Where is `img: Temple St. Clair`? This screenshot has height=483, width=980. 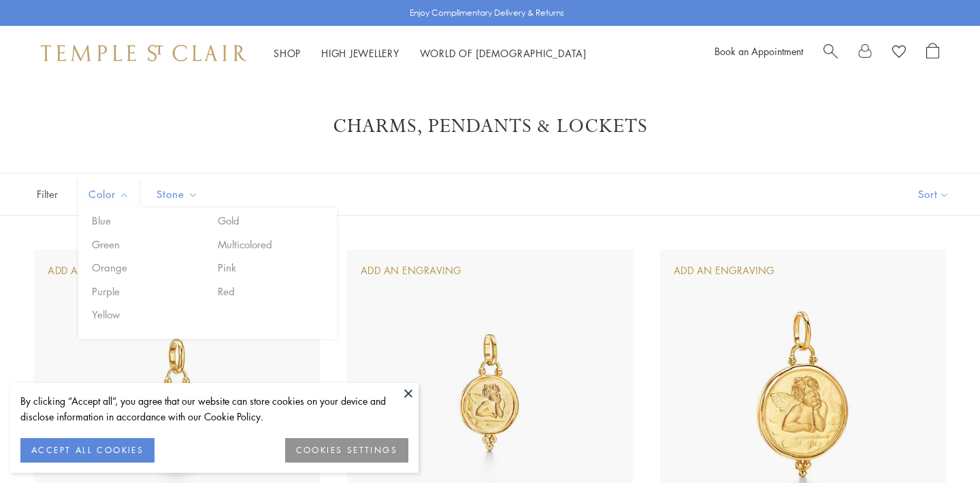
img: Temple St. Clair is located at coordinates (143, 53).